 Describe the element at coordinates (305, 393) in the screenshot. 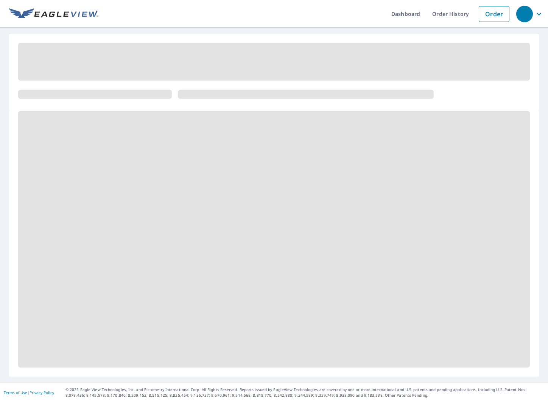

I see `p: © 2025 Eagle View Technologies, Inc. and Pictometry International Corp. All Rights Reserved. Repo...` at that location.